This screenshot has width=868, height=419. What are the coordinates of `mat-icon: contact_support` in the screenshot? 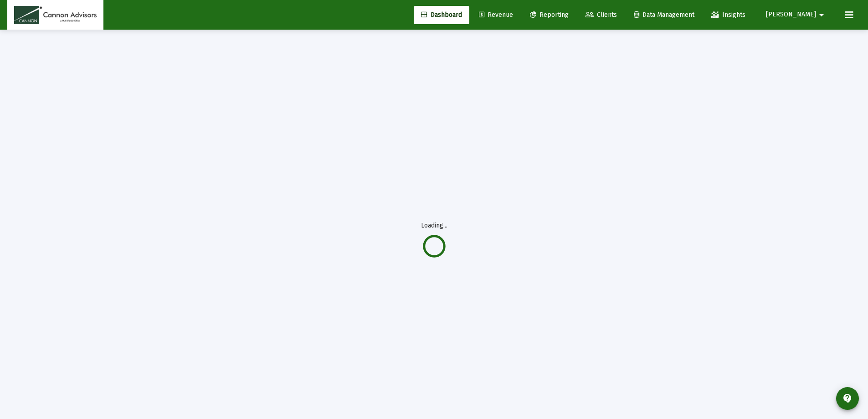 It's located at (848, 399).